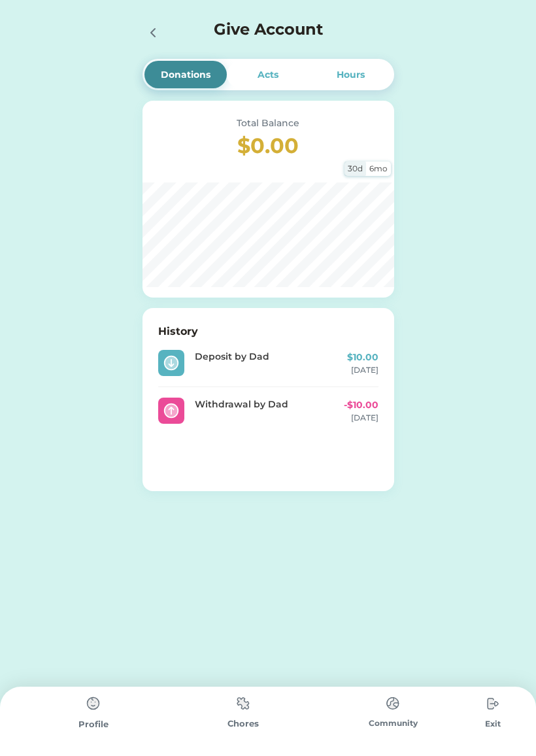 The image size is (536, 756). I want to click on img: interface-arrows-up-circle-1--arrow-up-keyboard-circle-button.svg, so click(172, 411).